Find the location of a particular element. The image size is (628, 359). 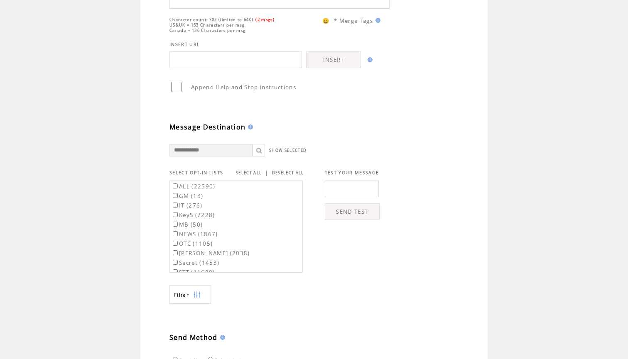

label: KeyS (7228) is located at coordinates (193, 215).